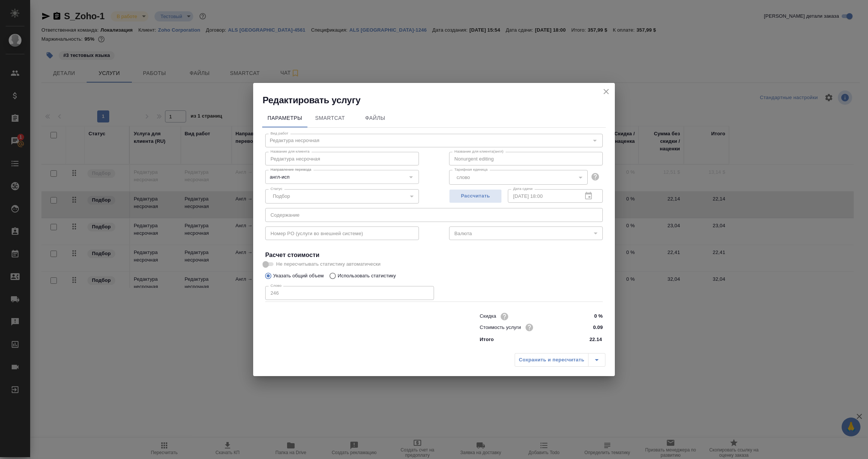 Image resolution: width=868 pixels, height=459 pixels. What do you see at coordinates (375, 118) in the screenshot?
I see `span: Файлы` at bounding box center [375, 118].